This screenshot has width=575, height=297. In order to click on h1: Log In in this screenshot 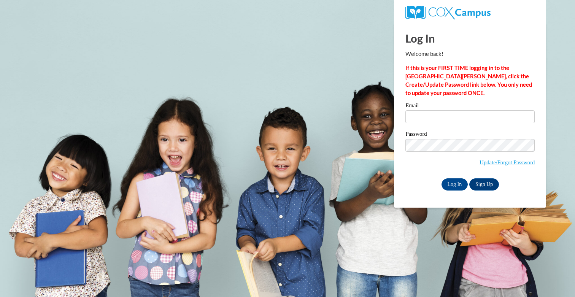, I will do `click(470, 38)`.